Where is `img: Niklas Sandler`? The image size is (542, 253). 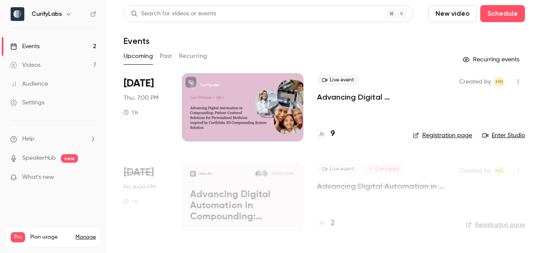 img: Niklas Sandler is located at coordinates (265, 174).